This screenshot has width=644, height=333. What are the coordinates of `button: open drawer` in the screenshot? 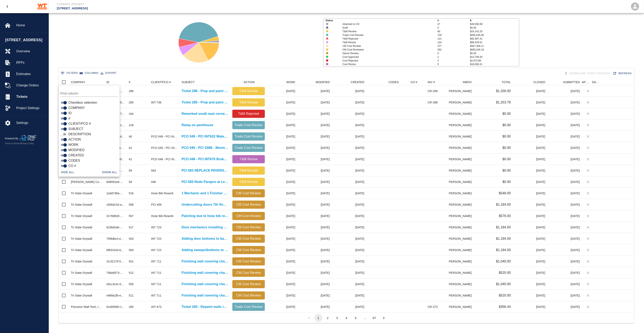 It's located at (7, 7).